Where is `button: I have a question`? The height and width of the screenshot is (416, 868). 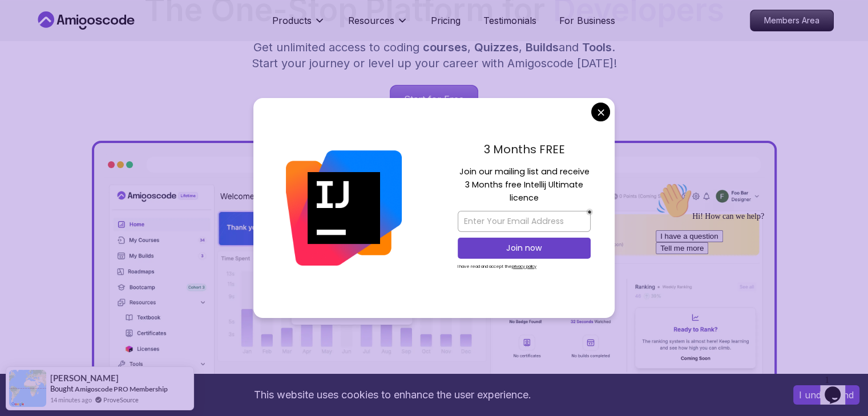 button: I have a question is located at coordinates (38, 58).